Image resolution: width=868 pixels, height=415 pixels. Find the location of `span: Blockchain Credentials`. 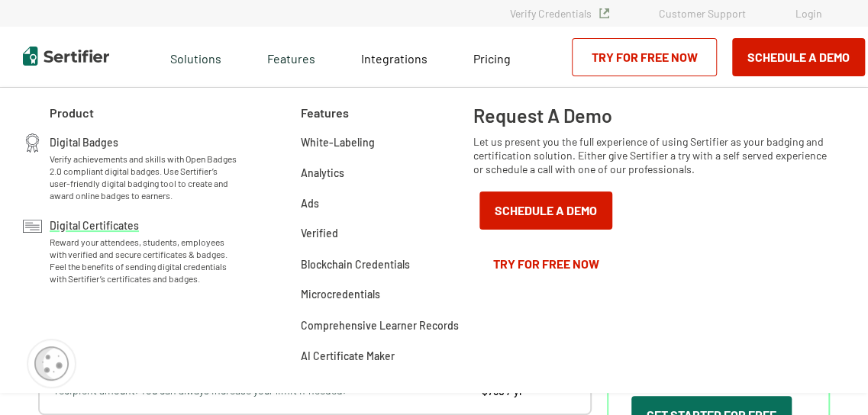

span: Blockchain Credentials is located at coordinates (355, 263).